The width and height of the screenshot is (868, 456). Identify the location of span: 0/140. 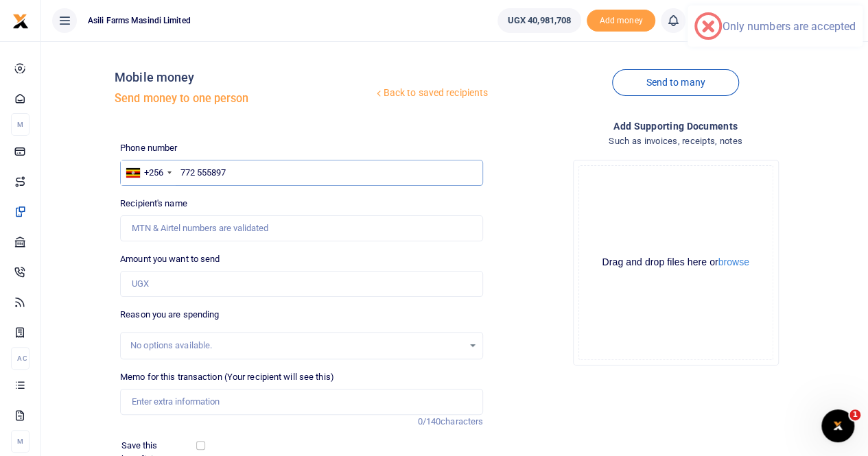
(429, 421).